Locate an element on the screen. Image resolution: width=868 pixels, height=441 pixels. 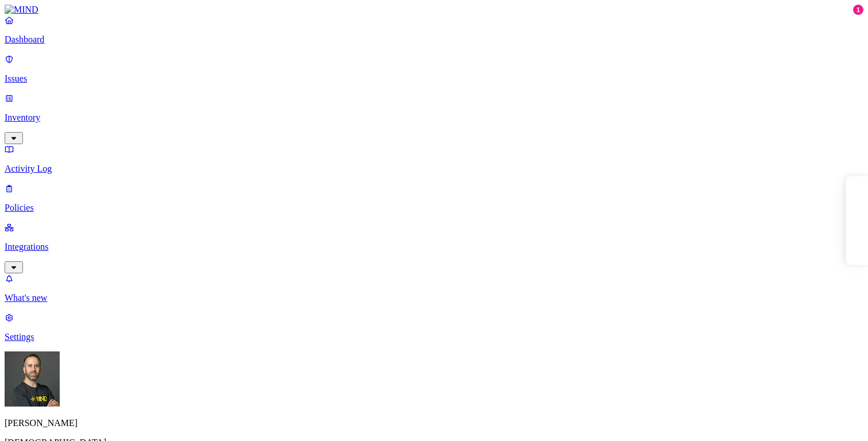
a: MIND is located at coordinates (434, 9).